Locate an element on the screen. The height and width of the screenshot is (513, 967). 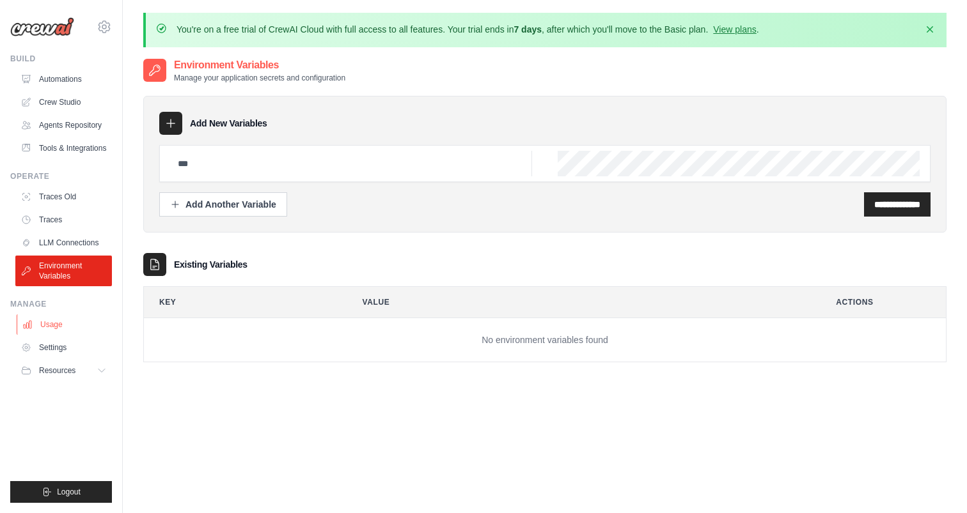
span: Resources is located at coordinates (57, 371).